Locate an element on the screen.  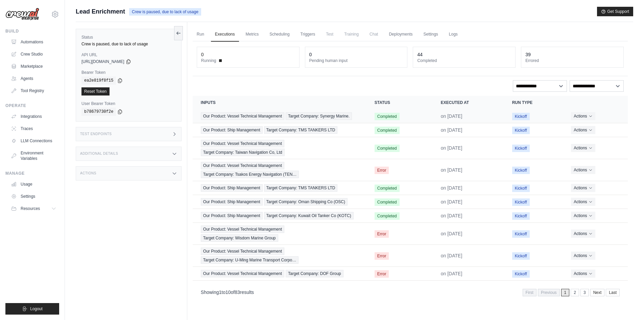
code: b78679730f2e is located at coordinates (98, 112).